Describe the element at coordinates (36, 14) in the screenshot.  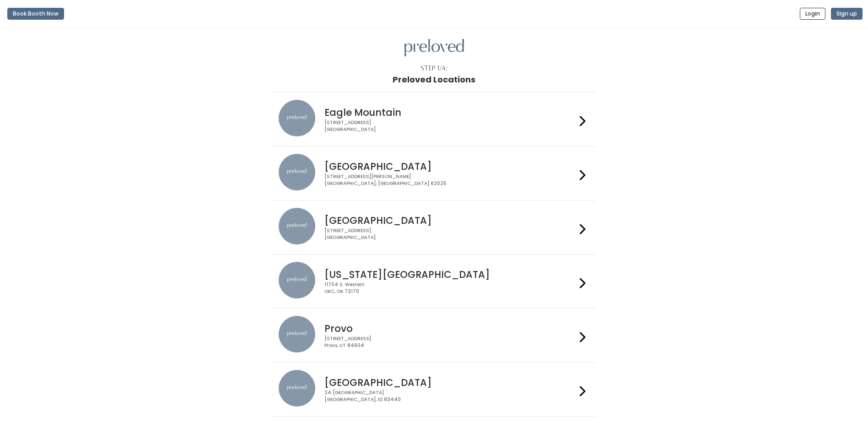
I see `button: Book Booth Now` at that location.